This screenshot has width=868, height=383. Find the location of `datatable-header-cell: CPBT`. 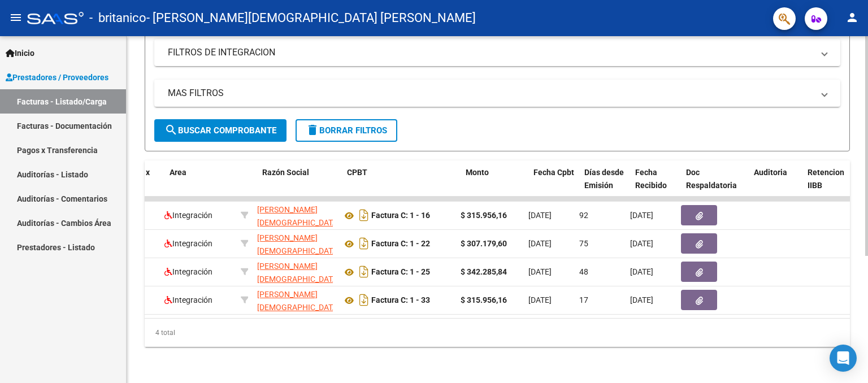

datatable-header-cell: CPBT is located at coordinates (401, 185).